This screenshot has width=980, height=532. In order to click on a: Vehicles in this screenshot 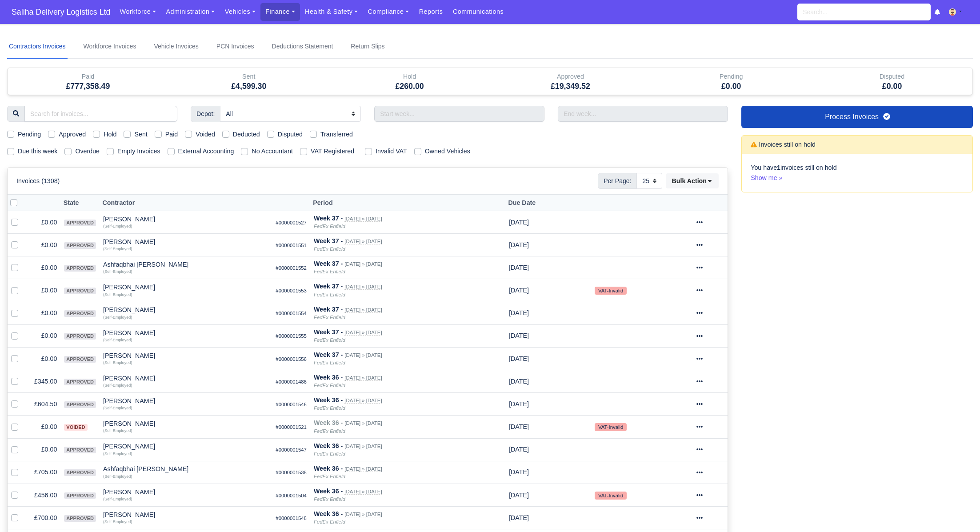, I will do `click(240, 12)`.